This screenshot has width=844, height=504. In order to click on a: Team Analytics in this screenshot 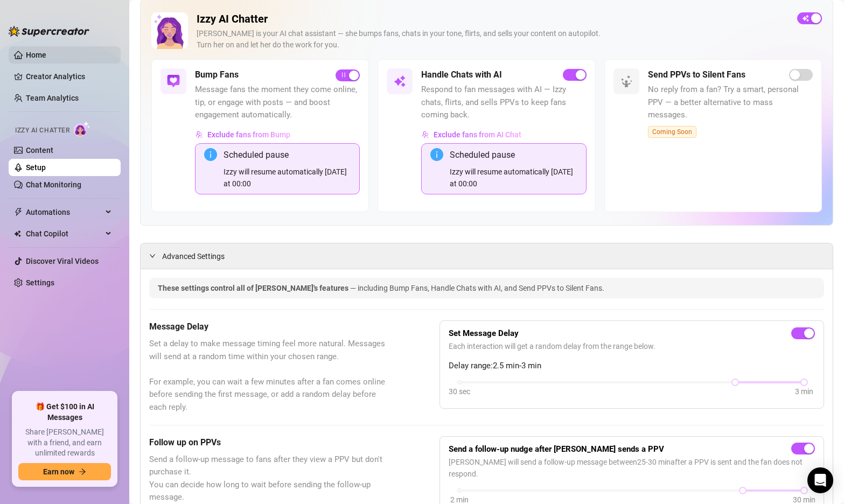, I will do `click(52, 98)`.